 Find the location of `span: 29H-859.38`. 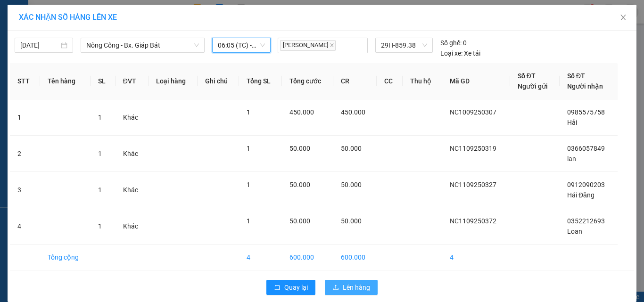

span: 29H-859.38 is located at coordinates (404, 45).